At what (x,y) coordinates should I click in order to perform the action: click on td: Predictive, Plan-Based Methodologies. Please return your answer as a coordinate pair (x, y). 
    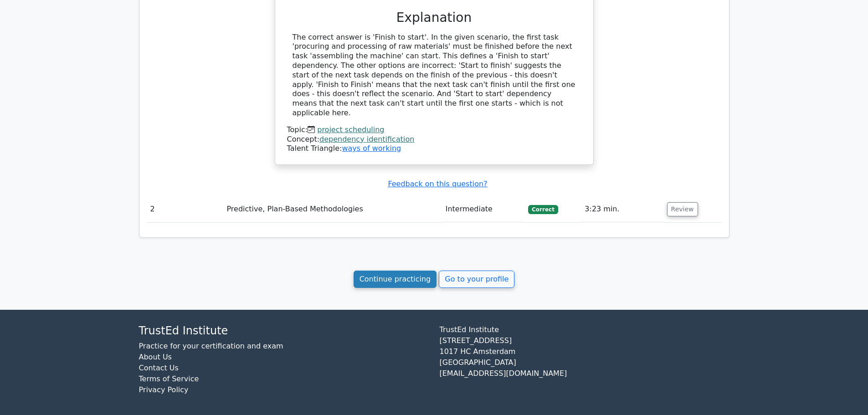
    Looking at the image, I should click on (332, 209).